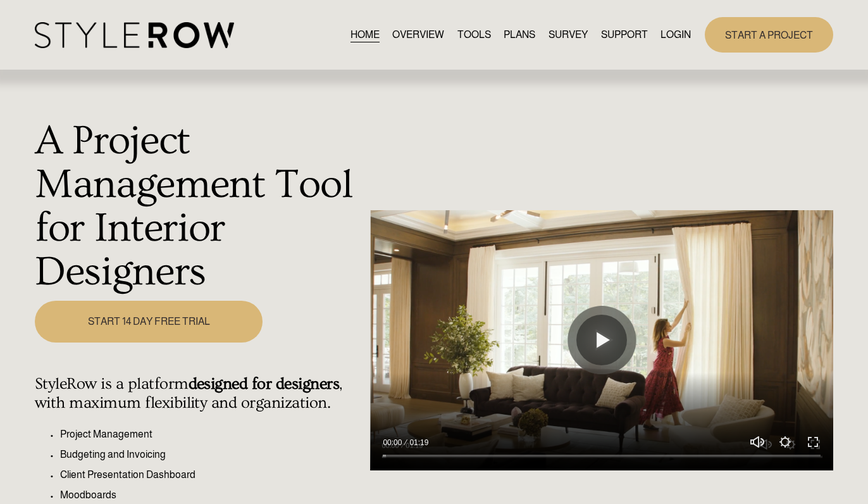 Image resolution: width=868 pixels, height=504 pixels. I want to click on a: LOGIN, so click(676, 35).